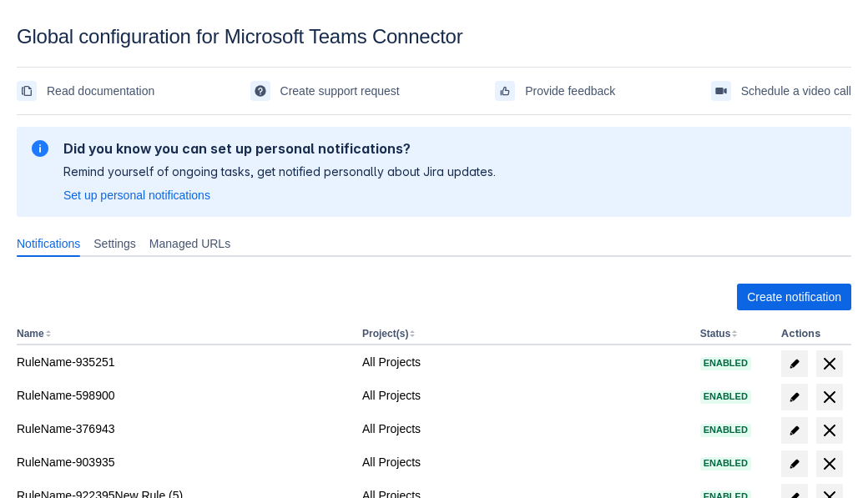 This screenshot has height=498, width=868. What do you see at coordinates (781, 91) in the screenshot?
I see `a: Schedule a video call` at bounding box center [781, 91].